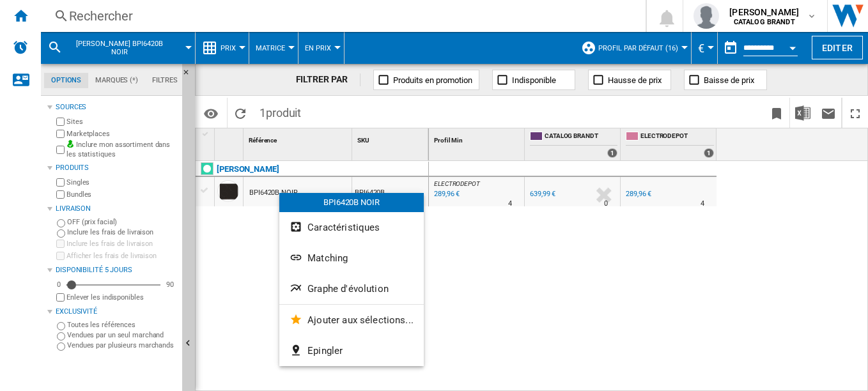 This screenshot has height=391, width=868. I want to click on div: BPI6420B NOIR, so click(352, 202).